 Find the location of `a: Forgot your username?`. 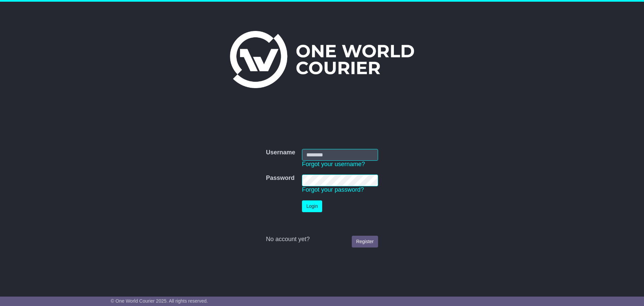

a: Forgot your username? is located at coordinates (333, 164).